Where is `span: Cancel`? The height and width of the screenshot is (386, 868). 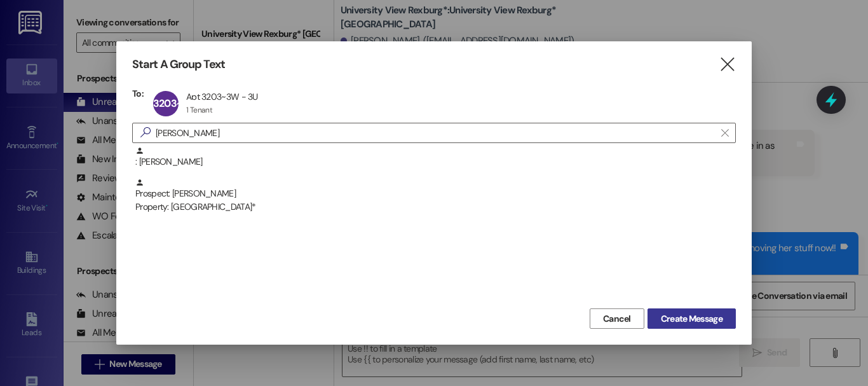
span: Cancel is located at coordinates (617, 318).